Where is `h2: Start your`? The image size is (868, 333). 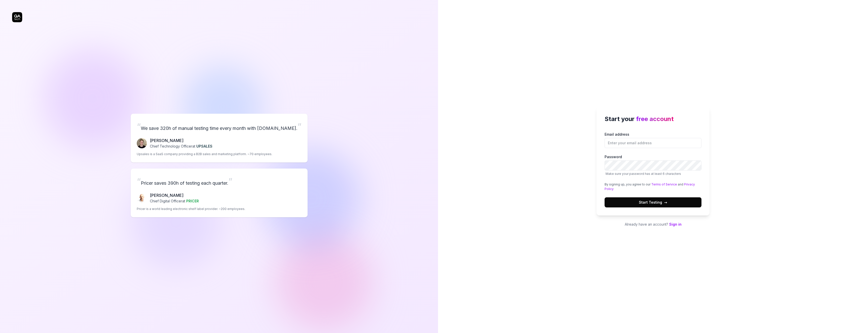
h2: Start your is located at coordinates (653, 119).